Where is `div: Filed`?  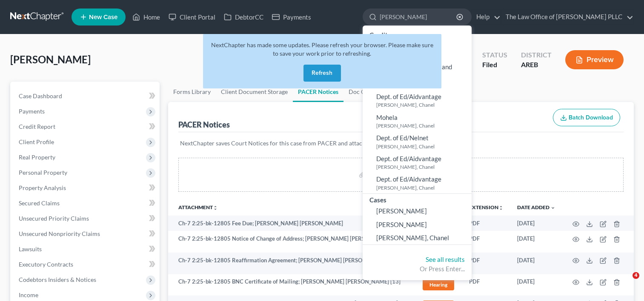 div: Filed is located at coordinates (495, 64).